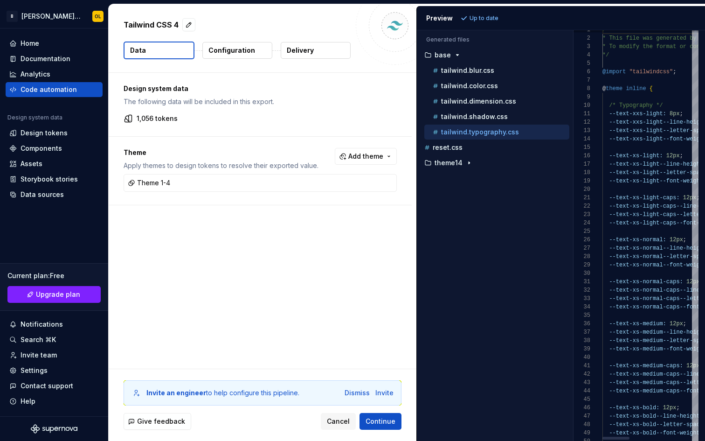  What do you see at coordinates (366, 156) in the screenshot?
I see `button: Add theme` at bounding box center [366, 156].